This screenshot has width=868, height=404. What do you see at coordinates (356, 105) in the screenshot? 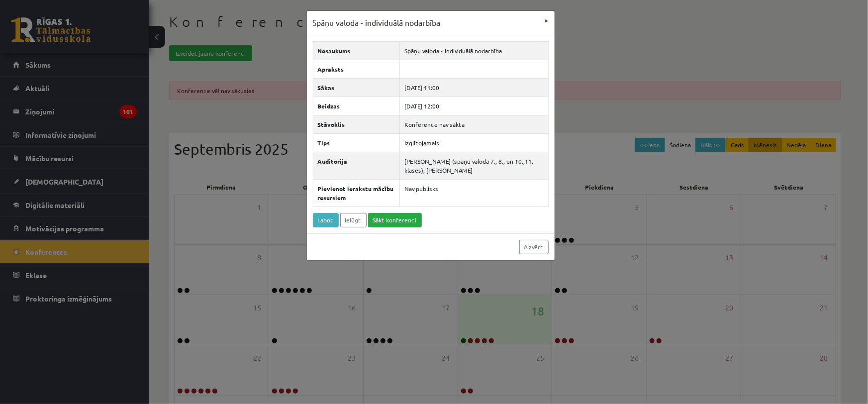
I see `th: Beidzas` at bounding box center [356, 105].